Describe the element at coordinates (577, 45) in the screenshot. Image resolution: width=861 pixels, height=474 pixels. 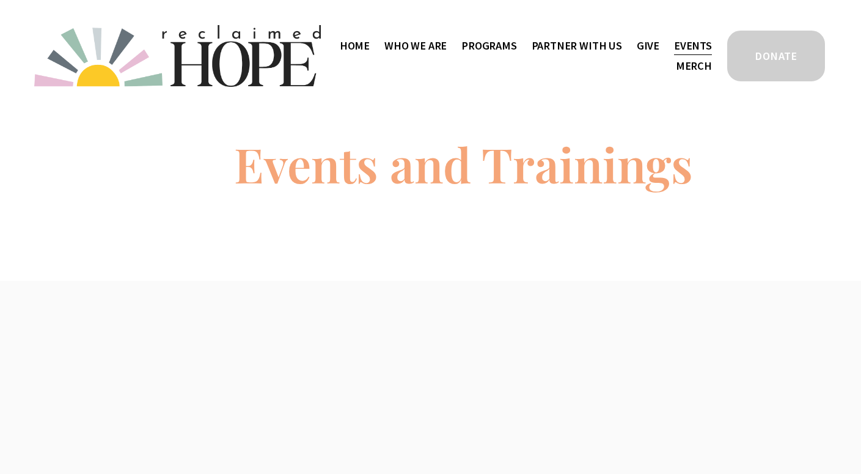
I see `span: Partner With Us` at that location.